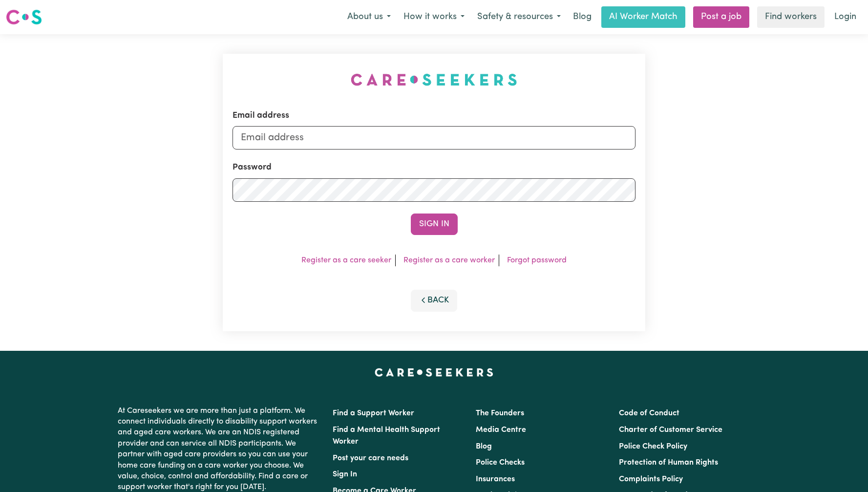 The height and width of the screenshot is (492, 868). Describe the element at coordinates (346, 261) in the screenshot. I see `a: Register as a care seeker` at that location.